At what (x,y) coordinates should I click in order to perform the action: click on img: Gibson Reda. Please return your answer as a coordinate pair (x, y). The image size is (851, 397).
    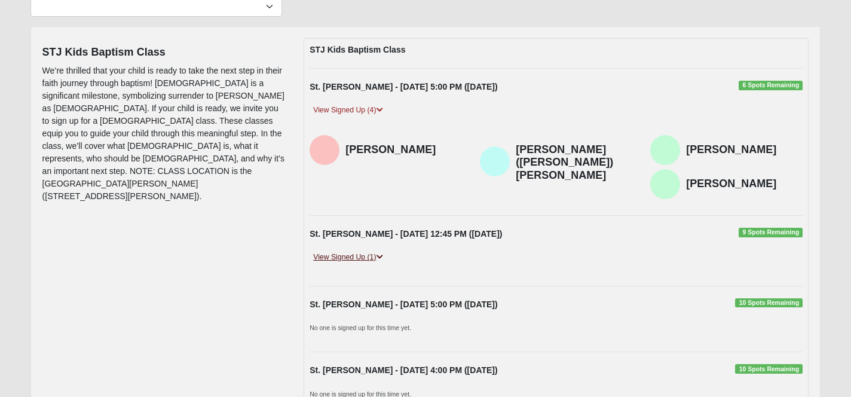
    Looking at the image, I should click on (325, 150).